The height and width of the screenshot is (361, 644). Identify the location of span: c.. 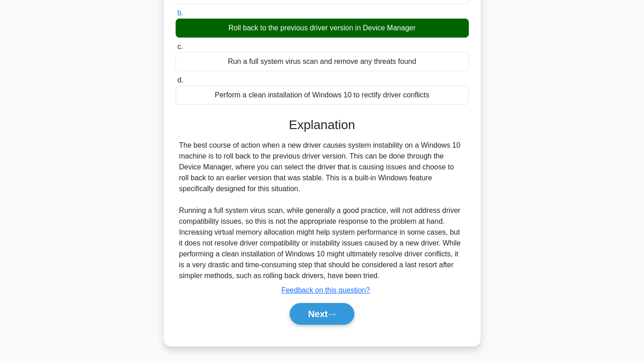
(180, 47).